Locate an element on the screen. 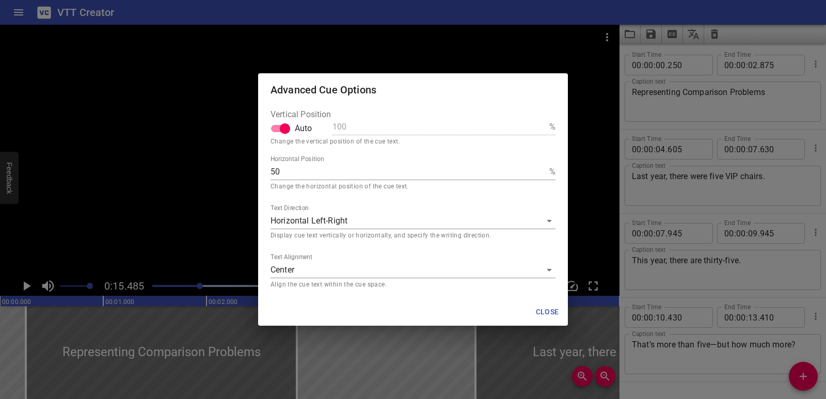  button: Close is located at coordinates (547, 312).